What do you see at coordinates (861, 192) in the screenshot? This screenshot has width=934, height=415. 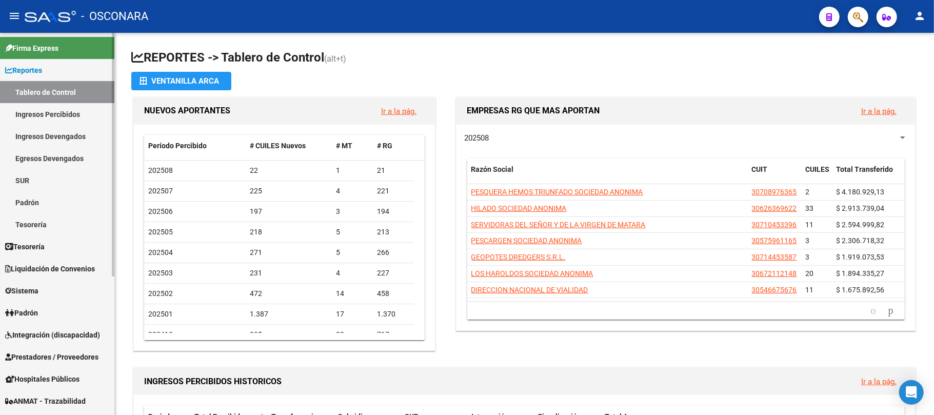 I see `span: $ 4.180.929,13` at bounding box center [861, 192].